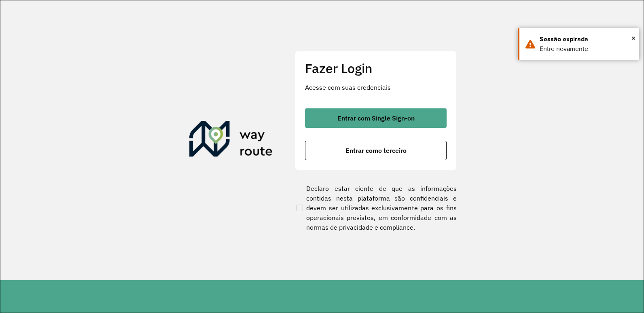 This screenshot has width=644, height=313. I want to click on label: Declaro estar ciente de que as informações contidas nesta plataforma são confidenciais e devem se..., so click(376, 208).